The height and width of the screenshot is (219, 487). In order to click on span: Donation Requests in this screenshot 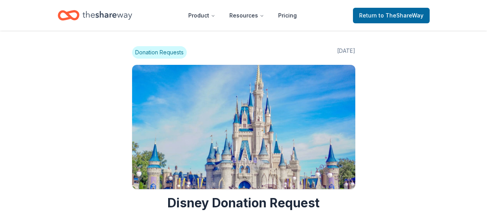, I will do `click(159, 52)`.